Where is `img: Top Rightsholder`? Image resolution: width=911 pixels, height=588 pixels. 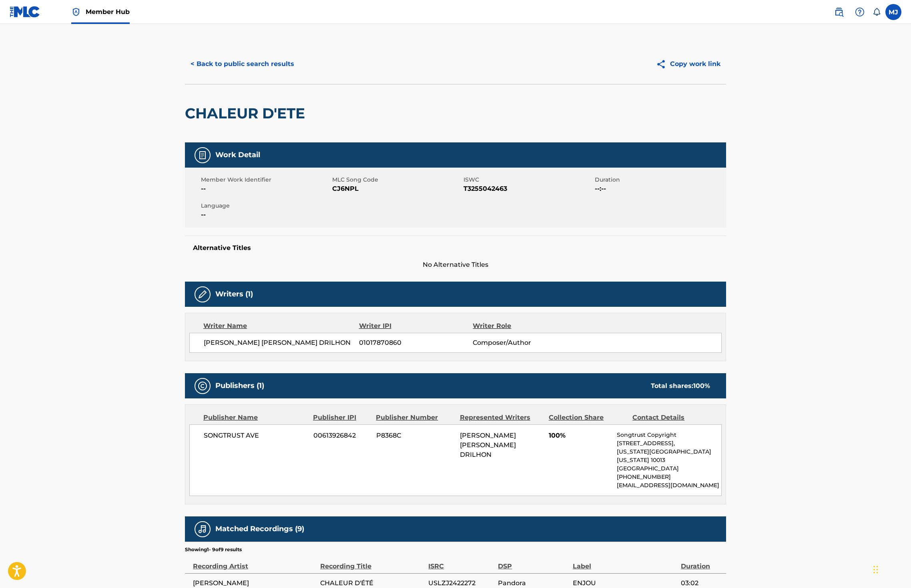 img: Top Rightsholder is located at coordinates (76, 12).